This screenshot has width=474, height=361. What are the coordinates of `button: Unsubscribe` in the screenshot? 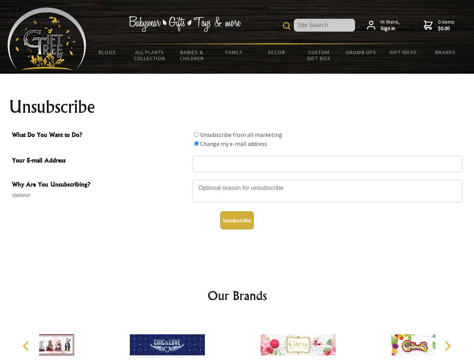 It's located at (237, 220).